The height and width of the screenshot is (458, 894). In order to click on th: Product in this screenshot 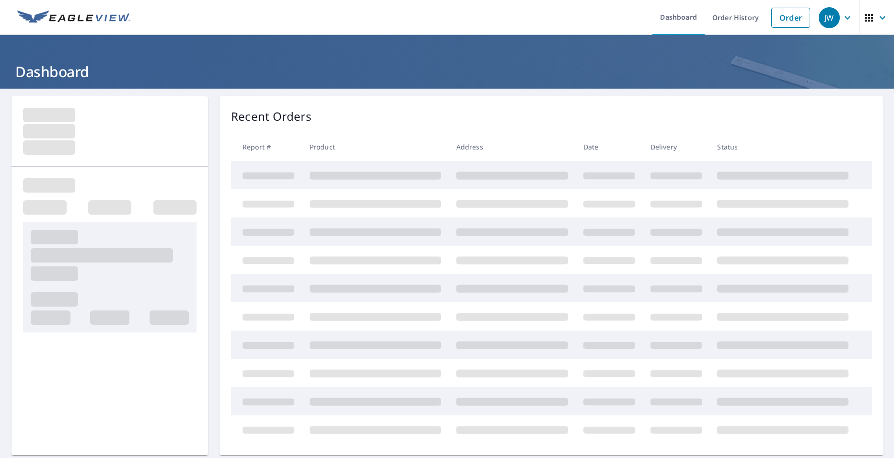, I will do `click(375, 147)`.